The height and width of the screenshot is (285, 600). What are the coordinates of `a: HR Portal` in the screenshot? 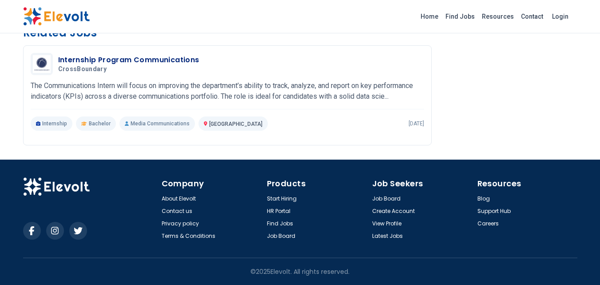 It's located at (278, 211).